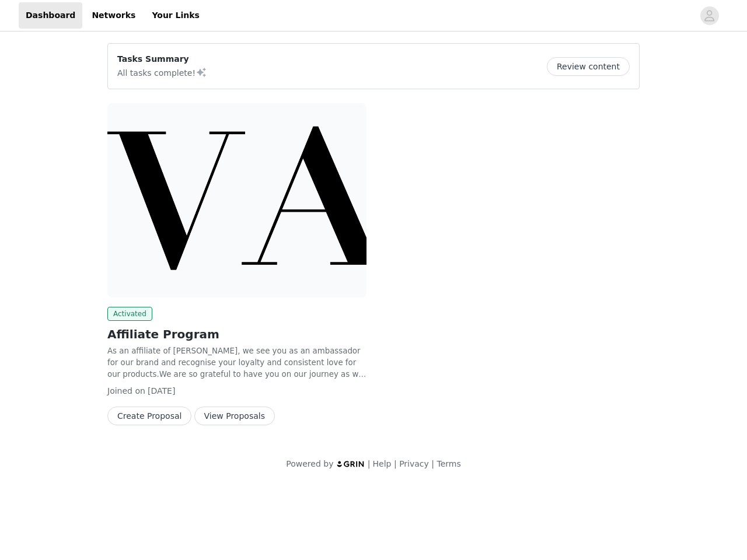 This screenshot has height=560, width=747. Describe the element at coordinates (126, 391) in the screenshot. I see `span: Joined on` at that location.